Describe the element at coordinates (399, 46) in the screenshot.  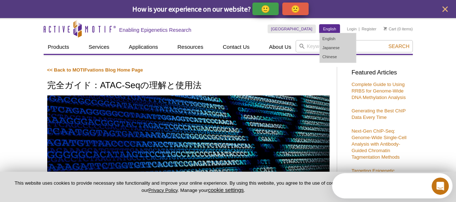
I see `button: Search` at that location.